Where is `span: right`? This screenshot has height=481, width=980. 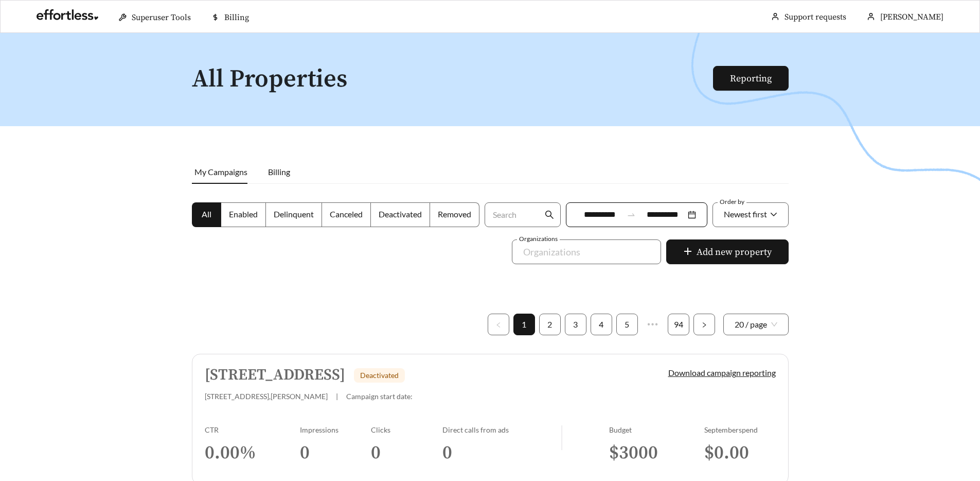 span: right is located at coordinates (704, 325).